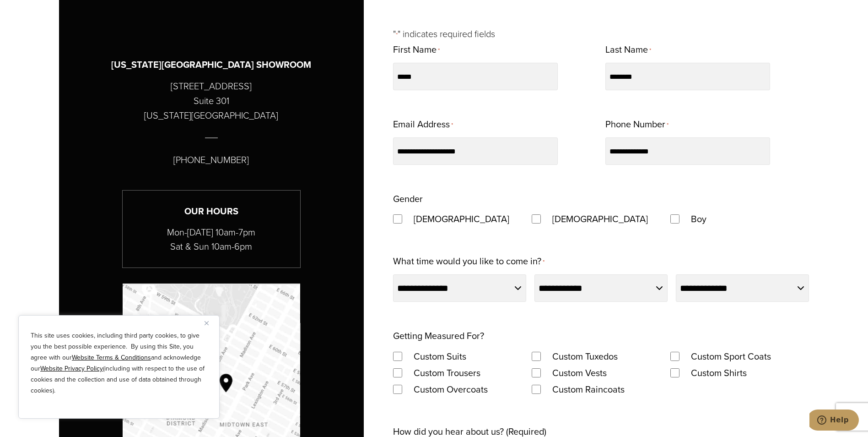 The image size is (868, 437). What do you see at coordinates (210, 323) in the screenshot?
I see `button: Close` at bounding box center [210, 323].